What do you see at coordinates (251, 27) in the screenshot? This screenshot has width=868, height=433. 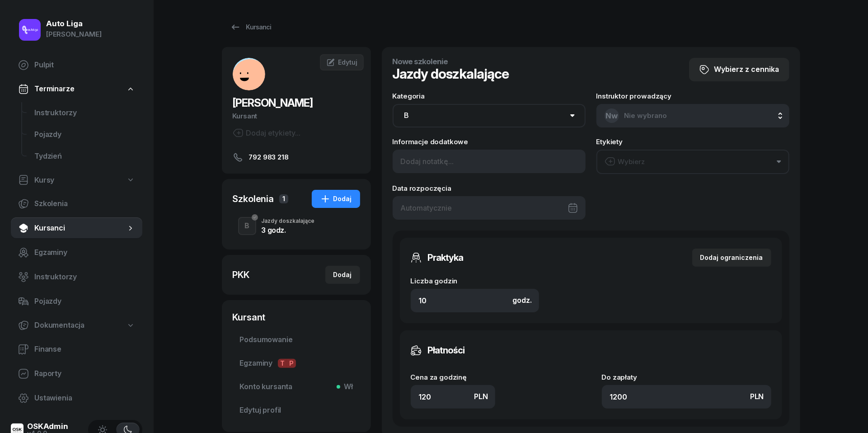 I see `div: Kursanci` at bounding box center [251, 27].